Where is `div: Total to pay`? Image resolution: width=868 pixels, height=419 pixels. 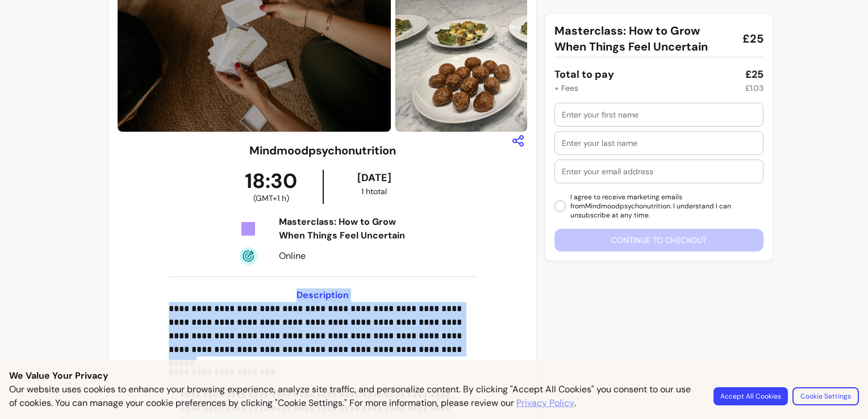 div: Total to pay is located at coordinates (584, 74).